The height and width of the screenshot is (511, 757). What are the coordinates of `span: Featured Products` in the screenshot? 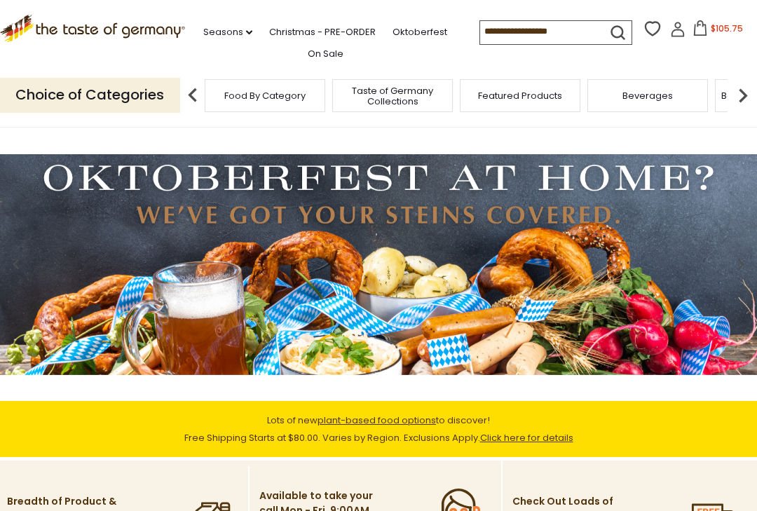 It's located at (520, 95).